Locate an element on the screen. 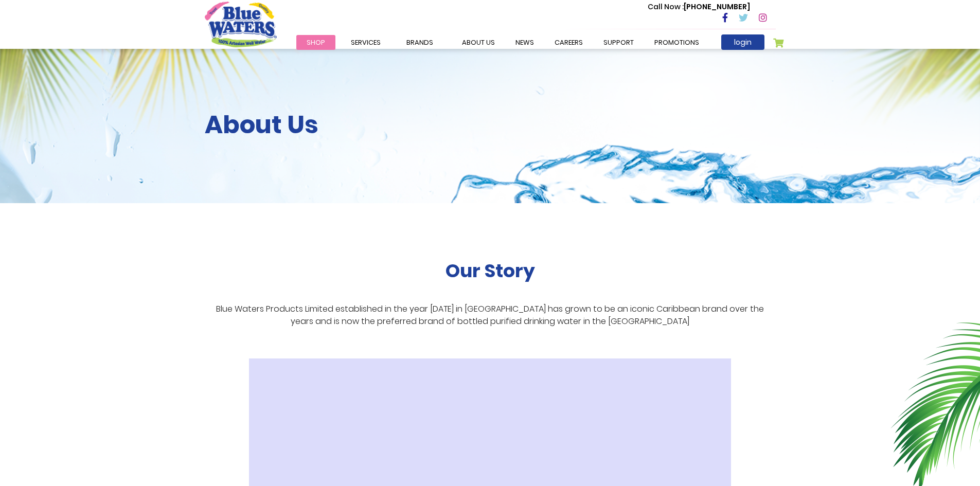 The image size is (980, 486). a: support is located at coordinates (618, 43).